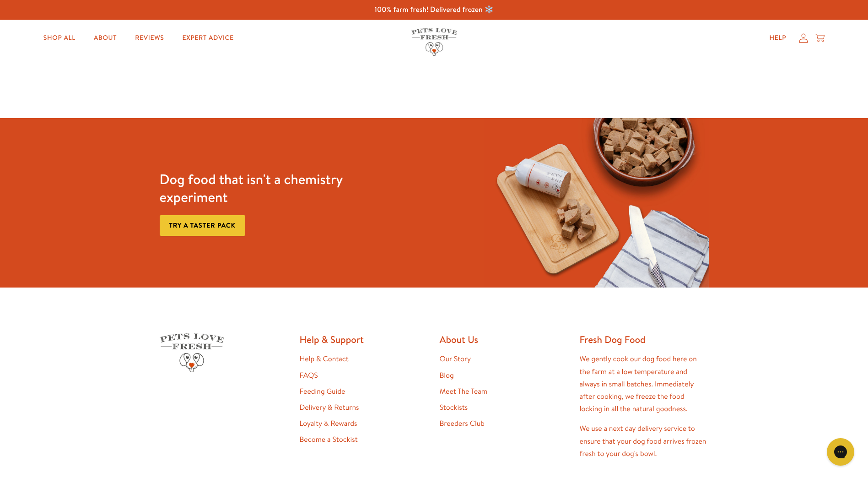 This screenshot has width=868, height=478. What do you see at coordinates (323, 391) in the screenshot?
I see `a: Feeding Guide` at bounding box center [323, 391].